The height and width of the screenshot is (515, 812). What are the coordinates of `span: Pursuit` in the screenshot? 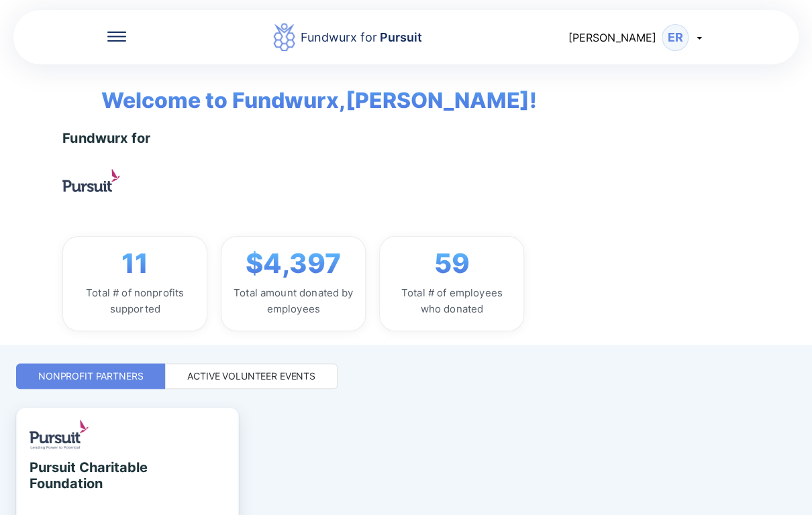 It's located at (399, 37).